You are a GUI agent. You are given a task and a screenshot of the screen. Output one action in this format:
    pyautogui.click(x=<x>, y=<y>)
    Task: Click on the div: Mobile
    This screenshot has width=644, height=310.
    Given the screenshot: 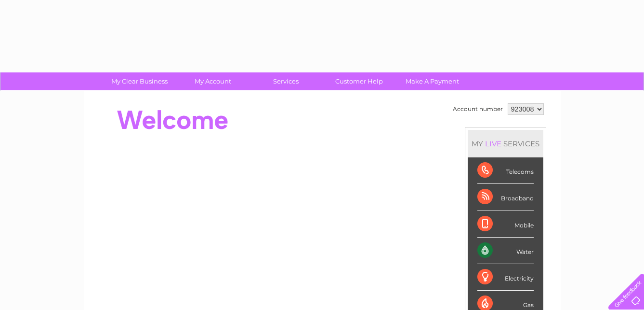 What is the action you would take?
    pyautogui.click(x=505, y=224)
    